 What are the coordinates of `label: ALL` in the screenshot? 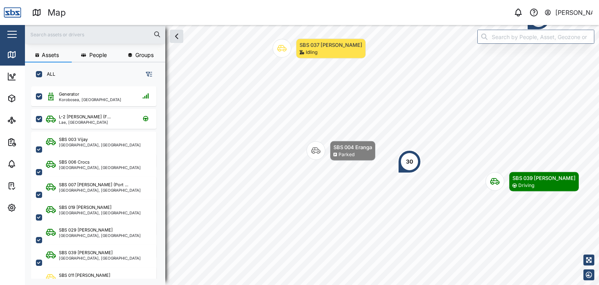 It's located at (49, 74).